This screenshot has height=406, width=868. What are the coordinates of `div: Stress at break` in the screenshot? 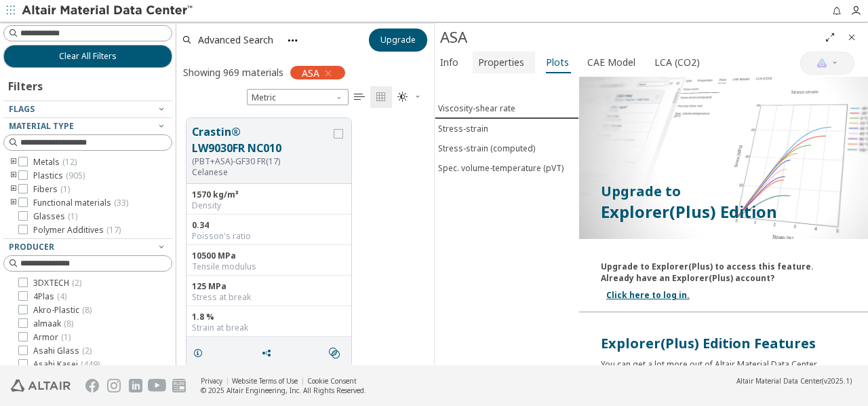 It's located at (269, 297).